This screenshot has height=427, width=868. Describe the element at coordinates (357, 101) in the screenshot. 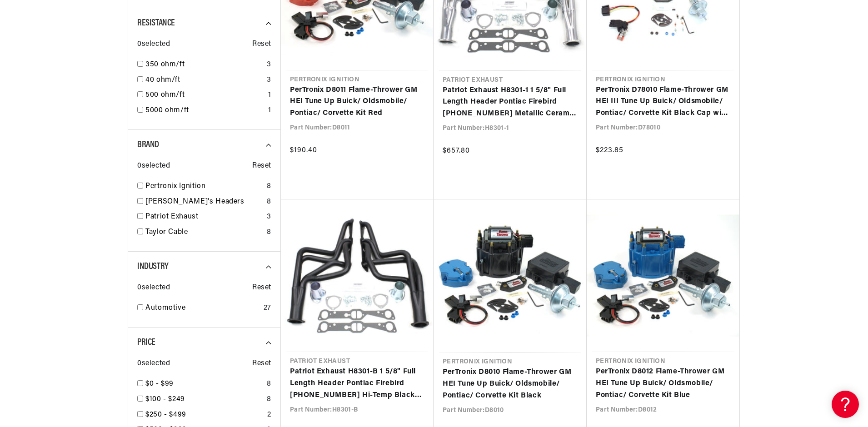

I see `a: PerTronix D8011 Flame-Thrower GM HEI Tune Up Buick/ Oldsmobile/ Pontiac/ Corvette Kit Red` at that location.